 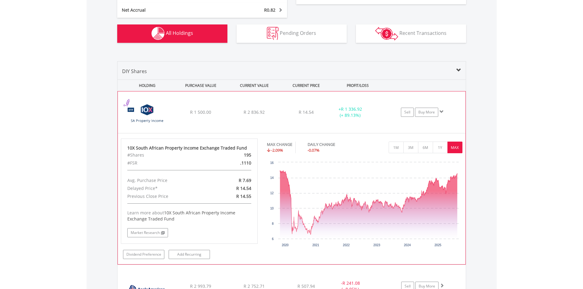 What do you see at coordinates (189, 148) in the screenshot?
I see `div: 10X South African Property Income Exchange Traded Fund` at bounding box center [189, 148].